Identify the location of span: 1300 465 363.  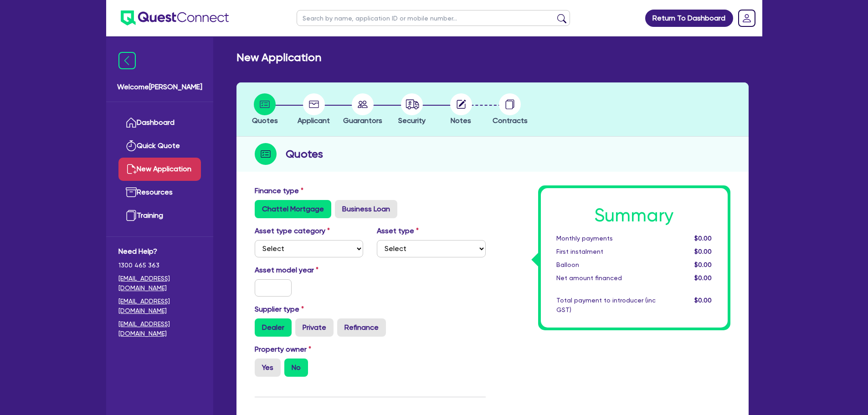
(159, 265).